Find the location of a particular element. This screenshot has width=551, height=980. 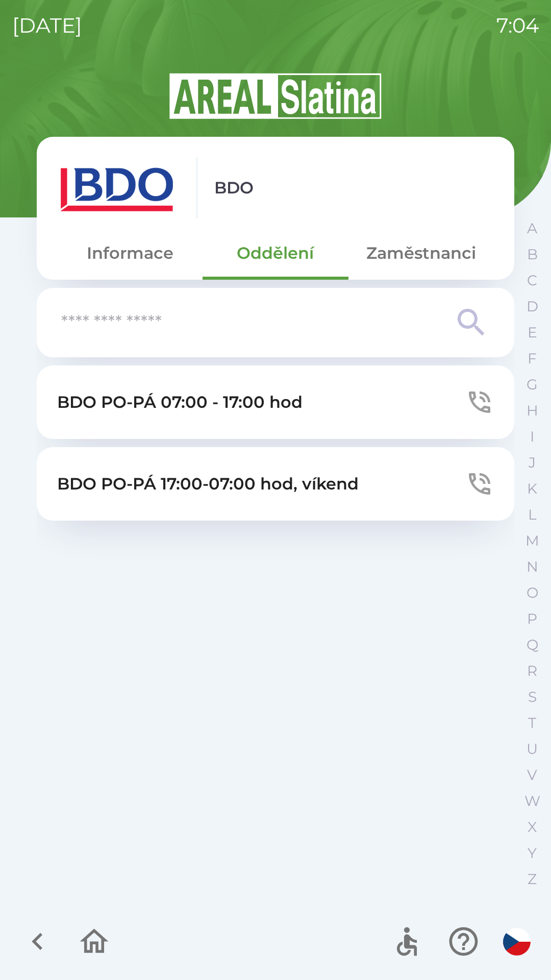

p: BDO PO-PÁ 07:00 - 17:00 hod is located at coordinates (180, 402).